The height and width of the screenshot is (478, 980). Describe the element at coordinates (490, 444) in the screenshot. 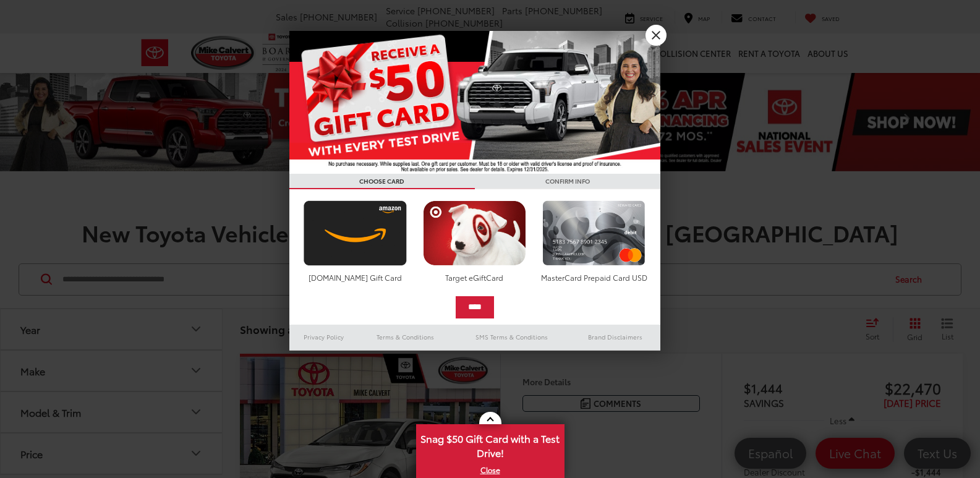

I see `span: Snag $50 Gift Card with a Test Drive!` at that location.